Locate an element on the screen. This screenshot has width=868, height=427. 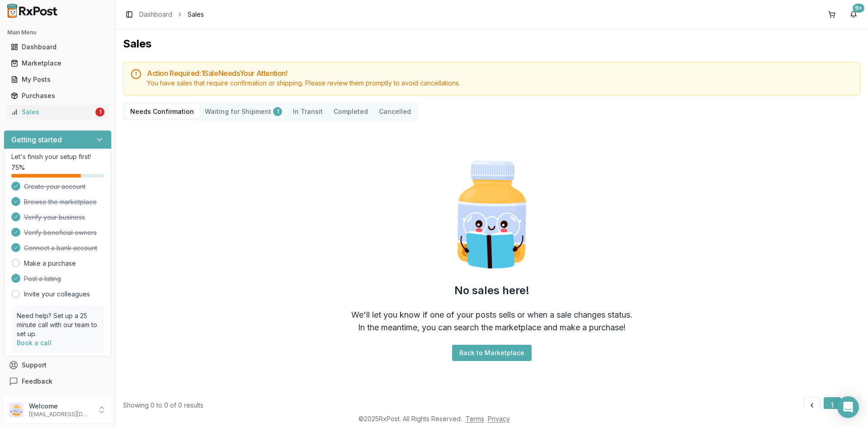
span: Connect a bank account is located at coordinates (60, 248).